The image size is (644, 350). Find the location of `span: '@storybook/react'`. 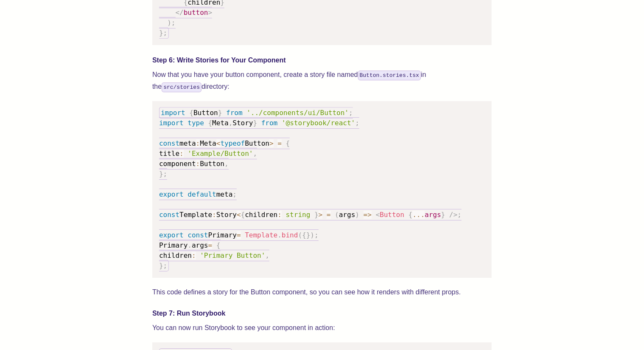

span: '@storybook/react' is located at coordinates (319, 122).